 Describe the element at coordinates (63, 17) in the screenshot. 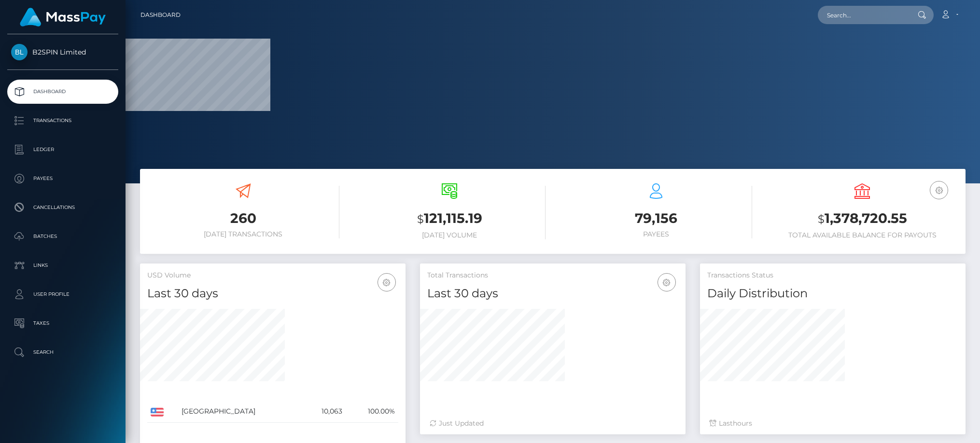

I see `img: MassPay Logo` at that location.